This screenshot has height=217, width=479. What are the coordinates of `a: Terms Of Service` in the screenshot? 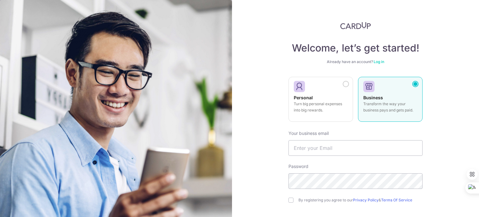 It's located at (397, 200).